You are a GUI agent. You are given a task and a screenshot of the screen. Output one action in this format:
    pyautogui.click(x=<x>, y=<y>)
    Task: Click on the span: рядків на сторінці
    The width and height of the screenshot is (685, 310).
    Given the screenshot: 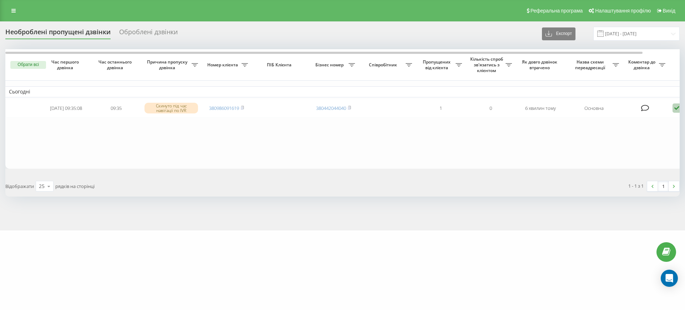 What is the action you would take?
    pyautogui.click(x=75, y=186)
    